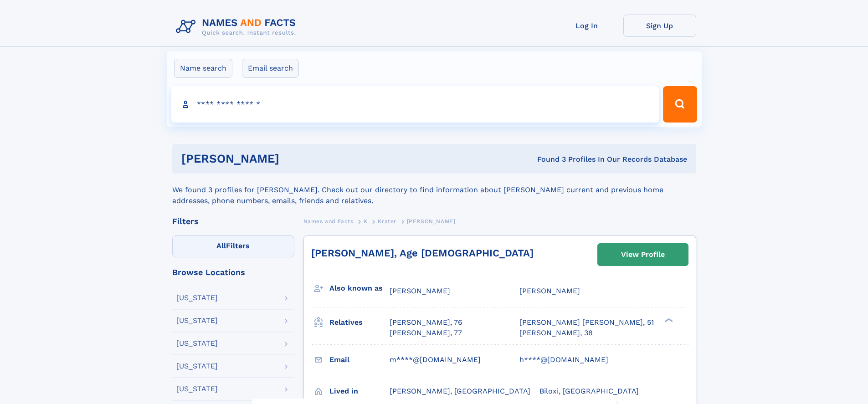  Describe the element at coordinates (359, 288) in the screenshot. I see `h3: Also known as` at that location.